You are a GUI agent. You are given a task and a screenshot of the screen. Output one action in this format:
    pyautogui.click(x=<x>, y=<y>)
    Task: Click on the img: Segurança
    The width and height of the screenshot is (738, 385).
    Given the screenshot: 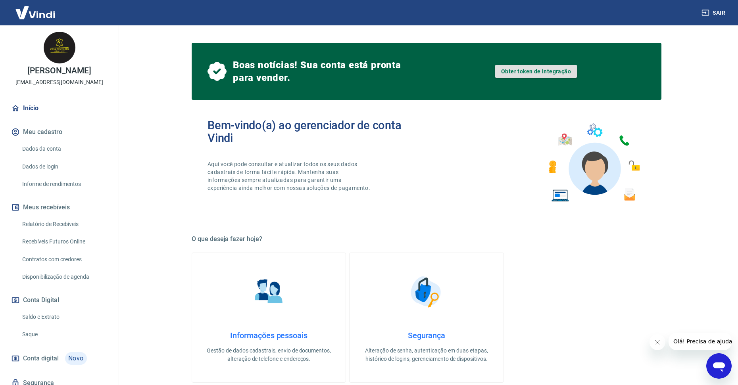 What is the action you would take?
    pyautogui.click(x=426, y=292)
    